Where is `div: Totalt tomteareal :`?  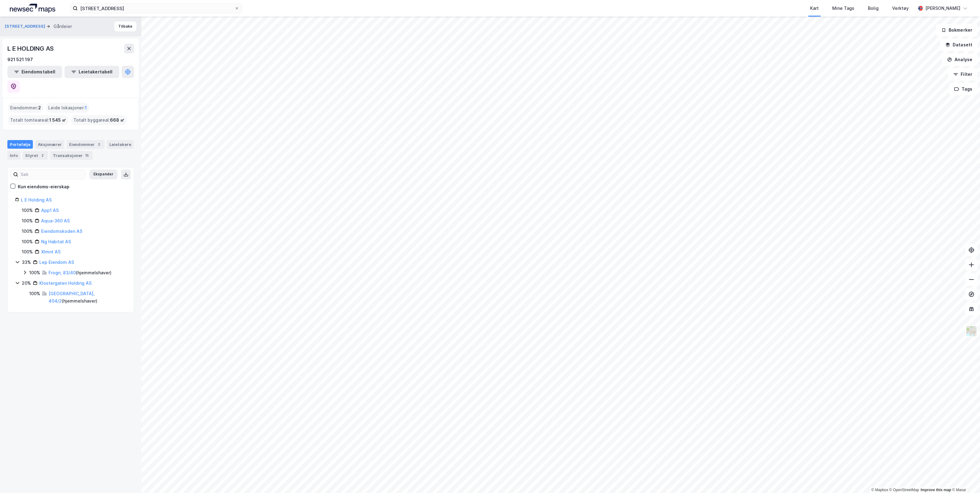 div: Totalt tomteareal : is located at coordinates (38, 120).